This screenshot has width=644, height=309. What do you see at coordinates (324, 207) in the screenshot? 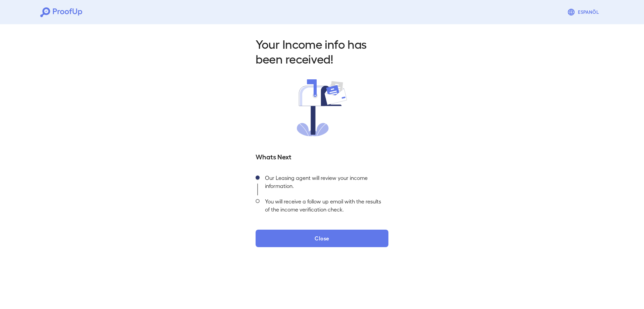
I see `div: You will receive a follow up email with the results of the income verification check.` at bounding box center [324, 207].